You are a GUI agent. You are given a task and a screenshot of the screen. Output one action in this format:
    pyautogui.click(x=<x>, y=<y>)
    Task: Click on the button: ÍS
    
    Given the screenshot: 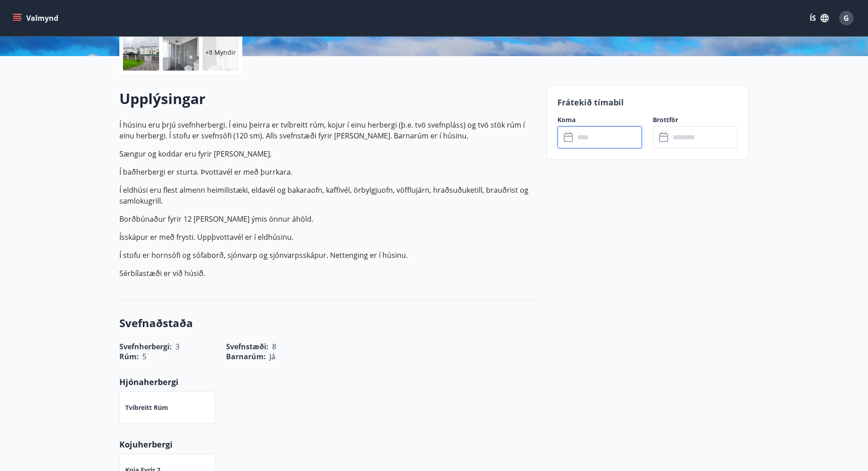 What is the action you would take?
    pyautogui.click(x=819, y=18)
    